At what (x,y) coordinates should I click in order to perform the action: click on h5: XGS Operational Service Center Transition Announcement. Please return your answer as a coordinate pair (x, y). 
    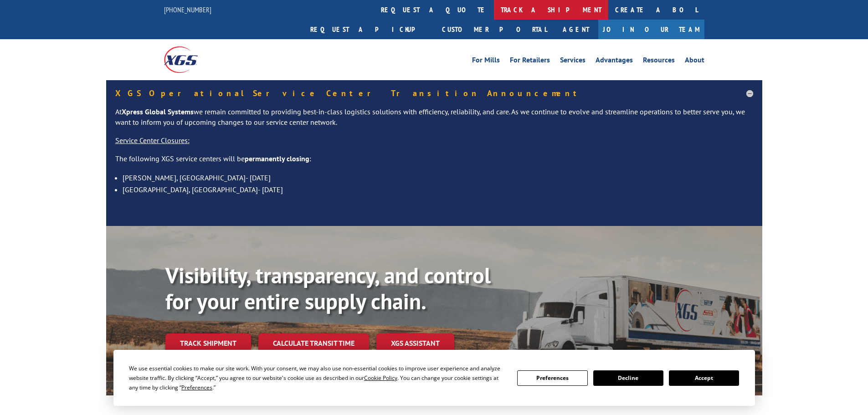
    Looking at the image, I should click on (434, 93).